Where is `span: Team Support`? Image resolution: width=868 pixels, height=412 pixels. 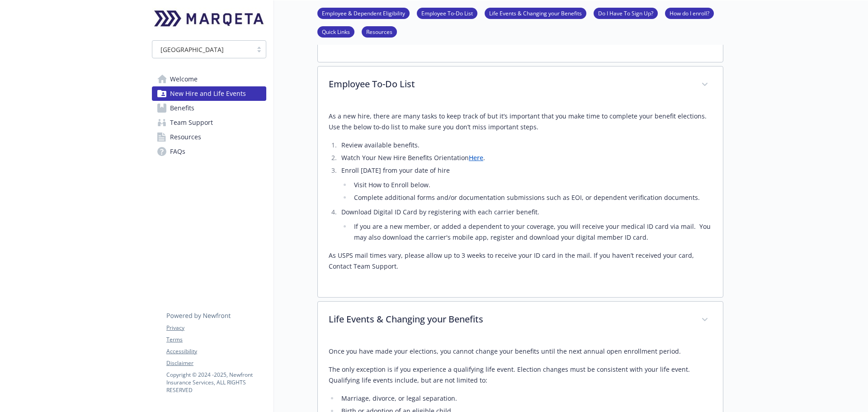 span: Team Support is located at coordinates (192, 122).